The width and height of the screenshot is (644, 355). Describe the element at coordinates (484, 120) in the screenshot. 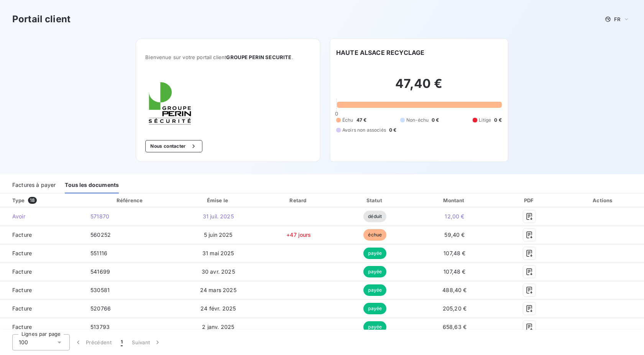

I see `span: Litige` at that location.